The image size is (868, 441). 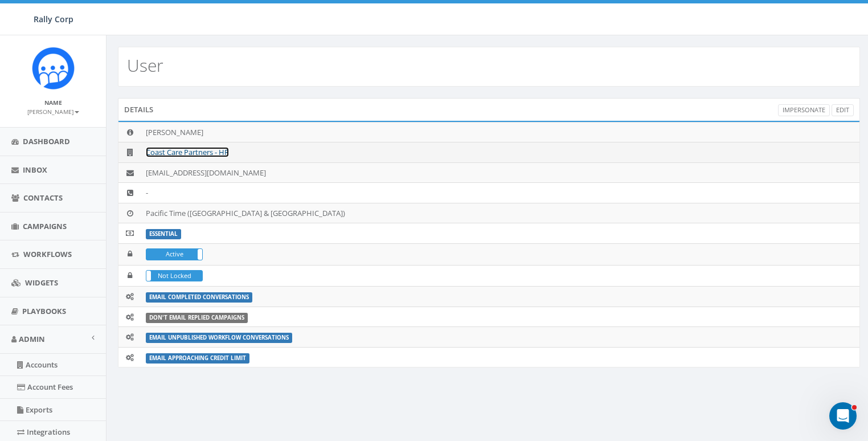 What do you see at coordinates (32, 339) in the screenshot?
I see `span: Admin` at bounding box center [32, 339].